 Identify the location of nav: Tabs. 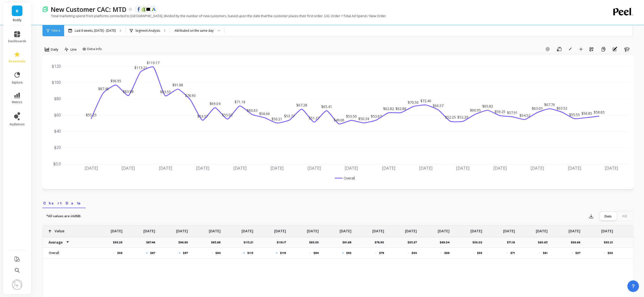
(338, 202).